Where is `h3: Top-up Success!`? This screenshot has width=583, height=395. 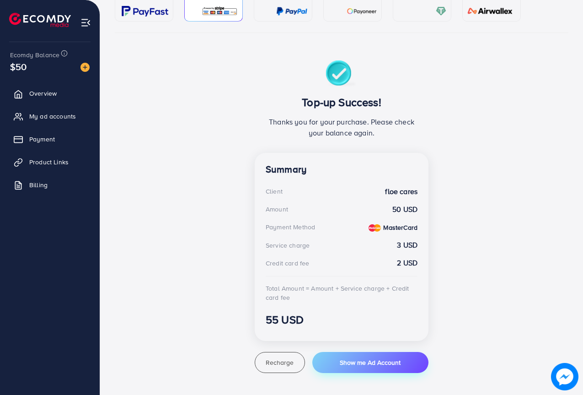
h3: Top-up Success! is located at coordinates (342, 102).